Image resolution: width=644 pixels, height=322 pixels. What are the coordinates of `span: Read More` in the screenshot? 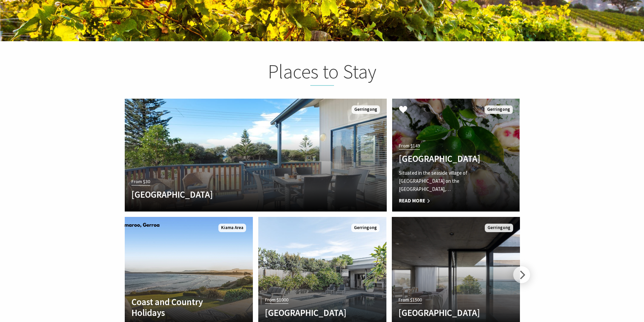 It's located at (446, 200).